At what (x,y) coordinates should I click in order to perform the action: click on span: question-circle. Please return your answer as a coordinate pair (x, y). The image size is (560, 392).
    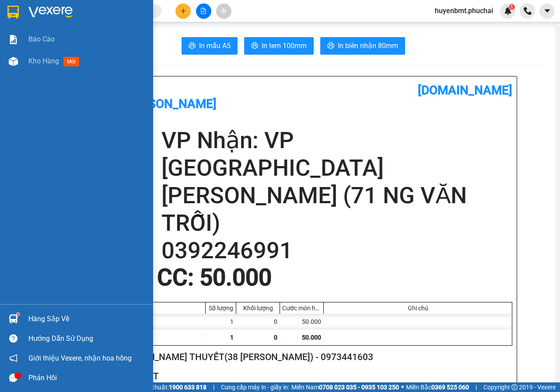
    Looking at the image, I should click on (13, 339).